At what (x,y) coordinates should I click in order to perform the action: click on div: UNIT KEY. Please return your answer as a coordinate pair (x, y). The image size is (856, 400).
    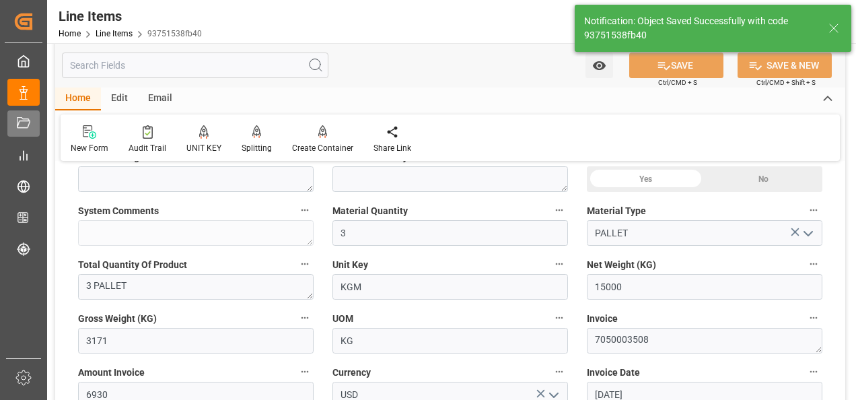
    Looking at the image, I should click on (204, 148).